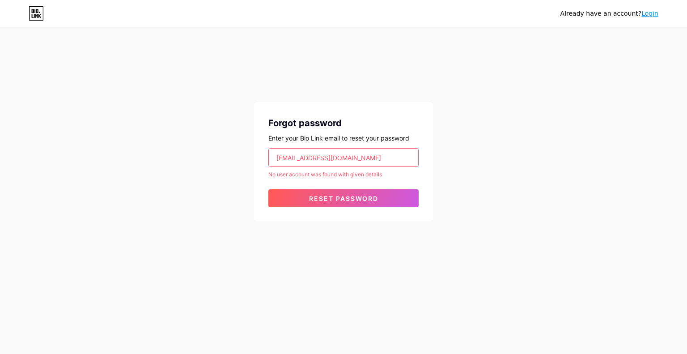 The width and height of the screenshot is (687, 354). What do you see at coordinates (343, 198) in the screenshot?
I see `button: Reset password` at bounding box center [343, 198].